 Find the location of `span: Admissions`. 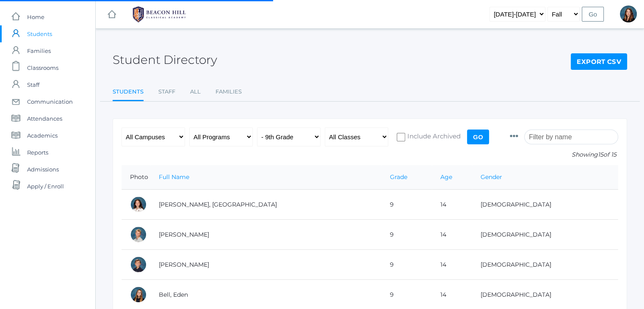

span: Admissions is located at coordinates (43, 169).